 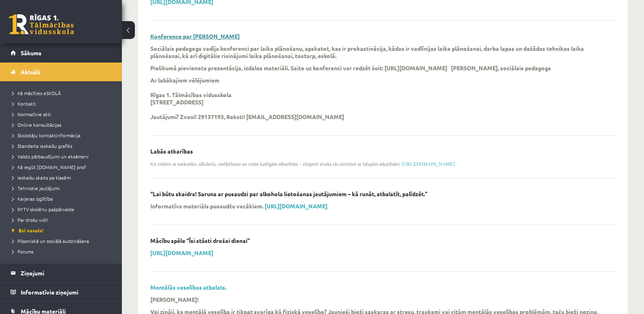 What do you see at coordinates (200, 240) in the screenshot?
I see `p: Mācību spēle “Īsi stāsti drošai dienai”` at bounding box center [200, 240].